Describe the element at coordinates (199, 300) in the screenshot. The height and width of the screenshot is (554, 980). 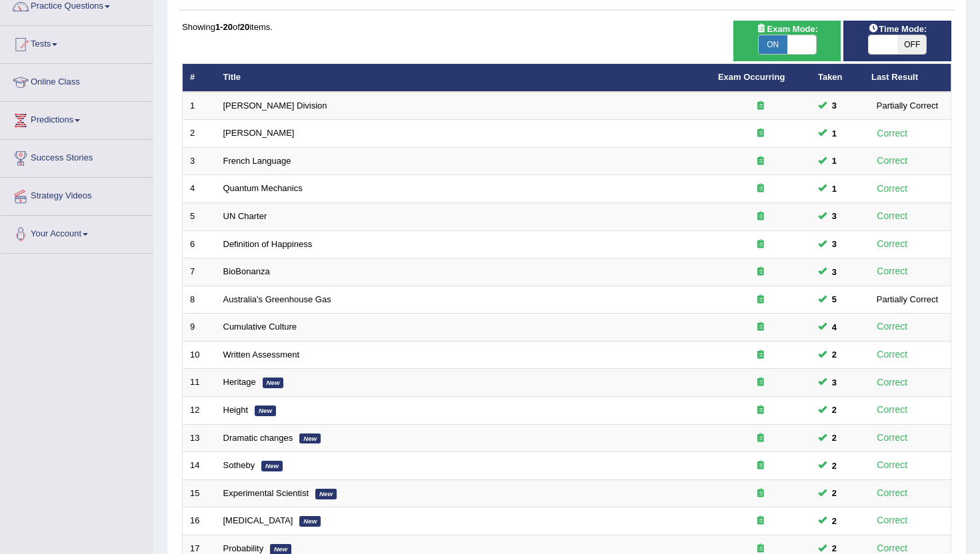
I see `td: 8` at that location.